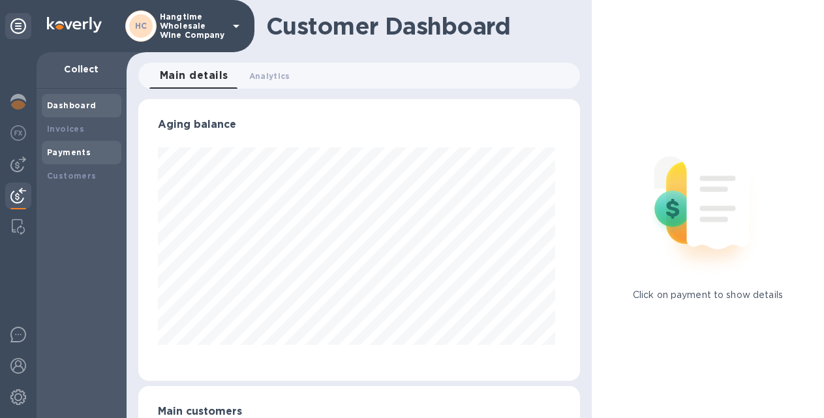 The height and width of the screenshot is (418, 824). What do you see at coordinates (708, 295) in the screenshot?
I see `p: Click on payment to show details` at bounding box center [708, 295].